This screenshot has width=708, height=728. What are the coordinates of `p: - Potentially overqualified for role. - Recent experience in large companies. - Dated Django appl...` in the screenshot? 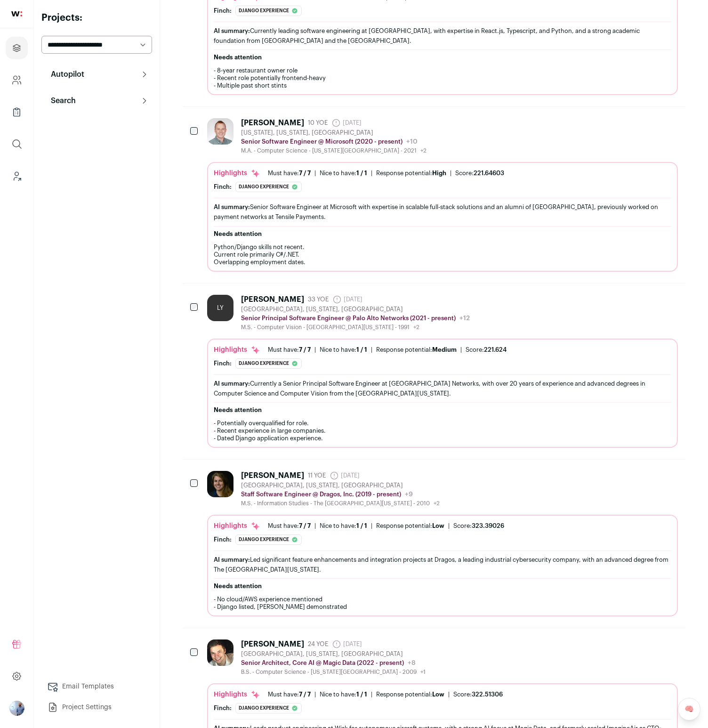 It's located at (443, 431).